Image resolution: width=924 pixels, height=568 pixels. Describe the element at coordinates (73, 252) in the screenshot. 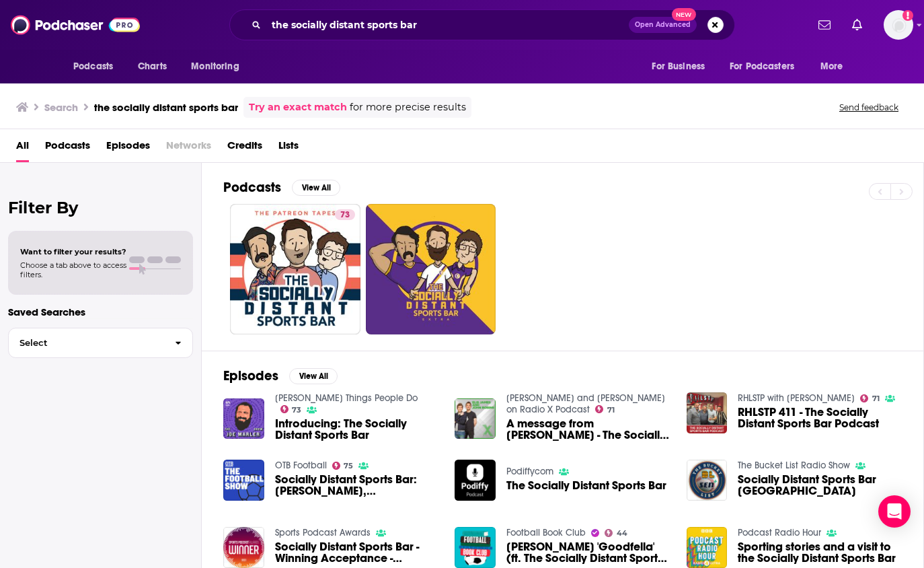

I see `span: Want to filter your results?` at that location.